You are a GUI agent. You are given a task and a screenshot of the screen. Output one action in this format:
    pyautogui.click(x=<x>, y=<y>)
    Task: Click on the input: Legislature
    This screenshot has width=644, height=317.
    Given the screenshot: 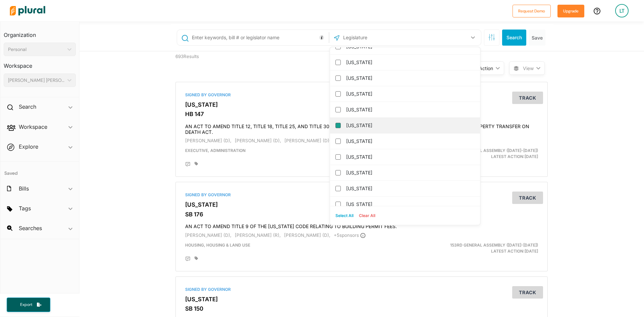 What is the action you would take?
    pyautogui.click(x=378, y=38)
    